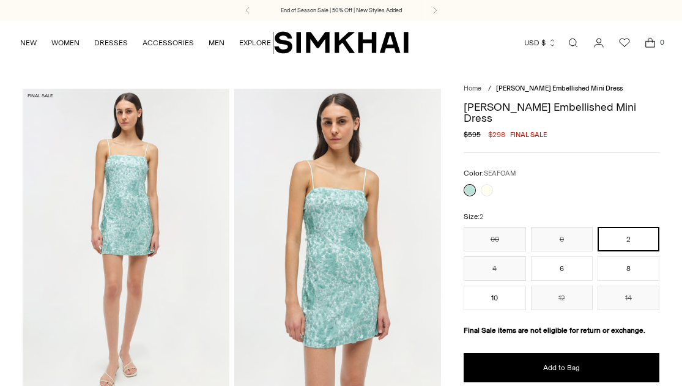 This screenshot has width=682, height=386. I want to click on button: 10, so click(494, 298).